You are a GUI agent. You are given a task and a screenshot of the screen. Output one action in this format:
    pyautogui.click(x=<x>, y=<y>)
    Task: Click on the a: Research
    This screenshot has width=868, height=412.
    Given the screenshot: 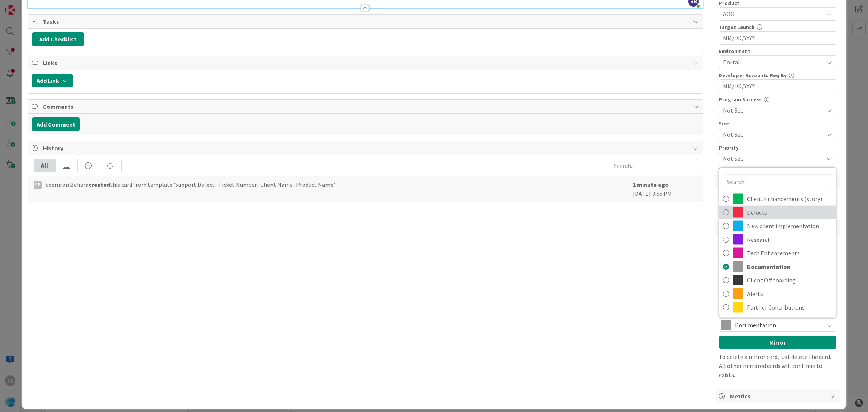 What is the action you would take?
    pyautogui.click(x=778, y=240)
    